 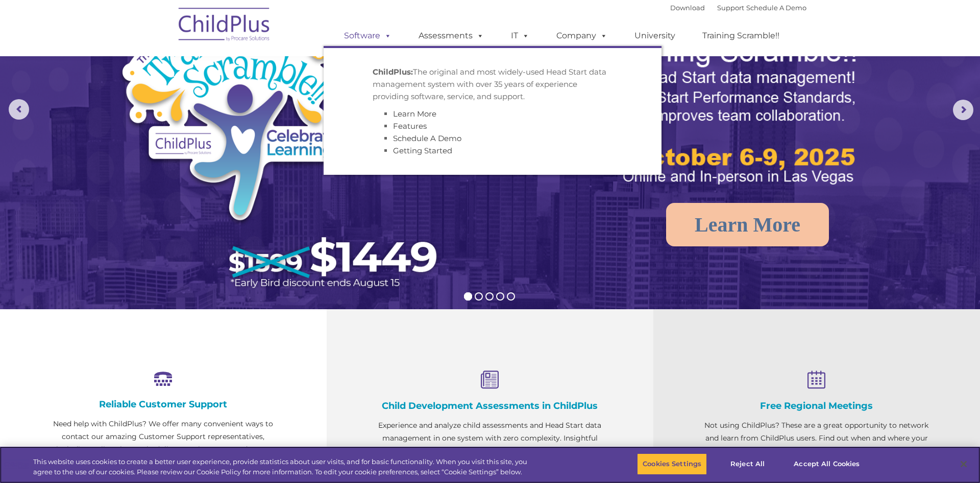 I want to click on button: Close, so click(x=964, y=464).